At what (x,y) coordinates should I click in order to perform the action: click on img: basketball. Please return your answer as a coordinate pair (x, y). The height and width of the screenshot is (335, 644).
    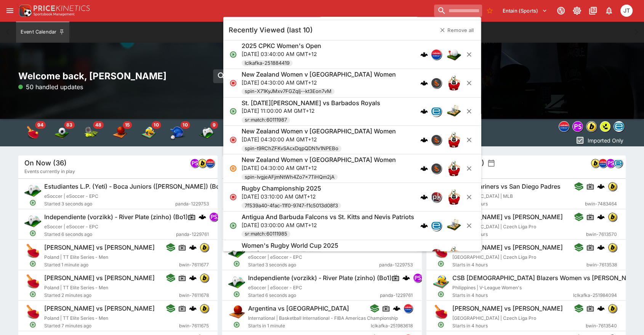
    Looking at the image, I should click on (119, 133).